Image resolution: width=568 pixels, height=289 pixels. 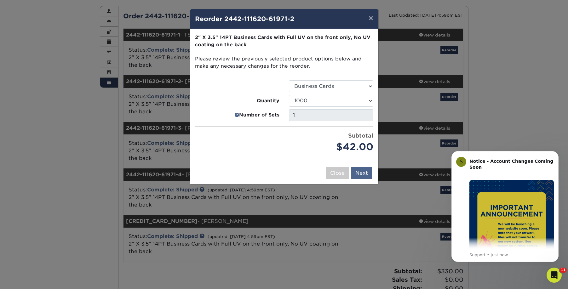 What do you see at coordinates (69, 19) in the screenshot?
I see `b: Notice - Account Changes Coming Soon` at bounding box center [69, 19].